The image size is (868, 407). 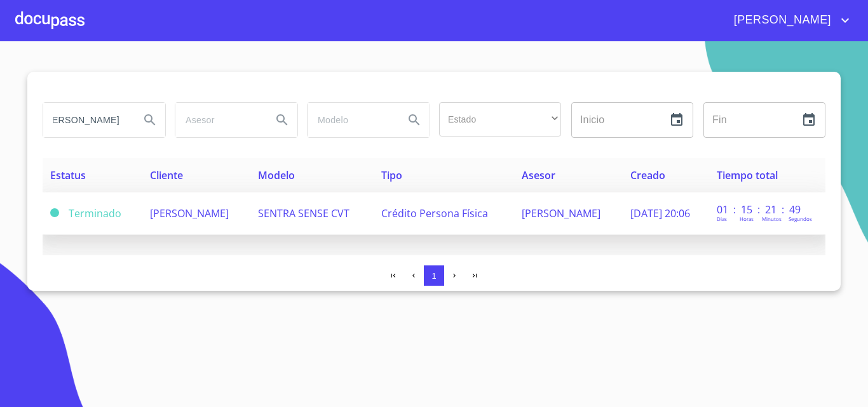 I want to click on p: 01 : 15 : 21 : 49, so click(x=759, y=209).